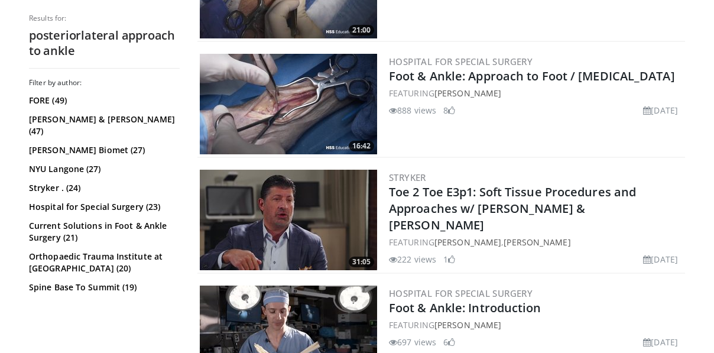 Image resolution: width=714 pixels, height=353 pixels. I want to click on li: 697 views, so click(412, 342).